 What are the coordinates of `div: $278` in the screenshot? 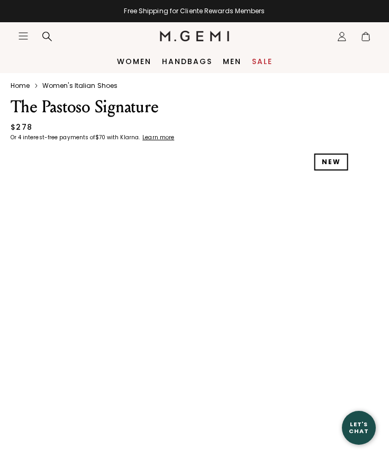 It's located at (22, 127).